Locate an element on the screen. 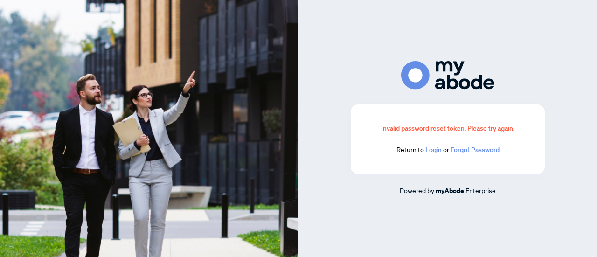 The image size is (597, 257). a: myAbode is located at coordinates (449, 191).